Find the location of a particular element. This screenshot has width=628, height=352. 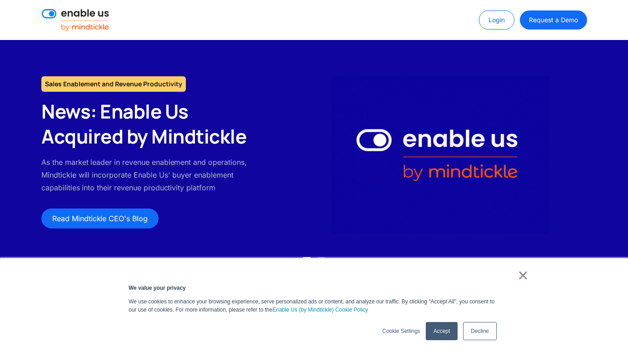

div: next slide is located at coordinates (610, 155).